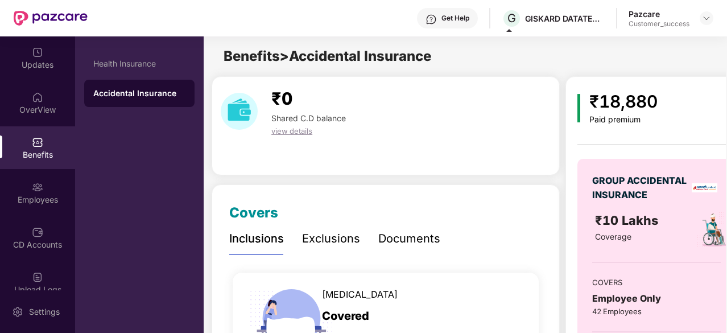  I want to click on div: GROUP ACCIDENTAL INSURANCE, so click(640, 188).